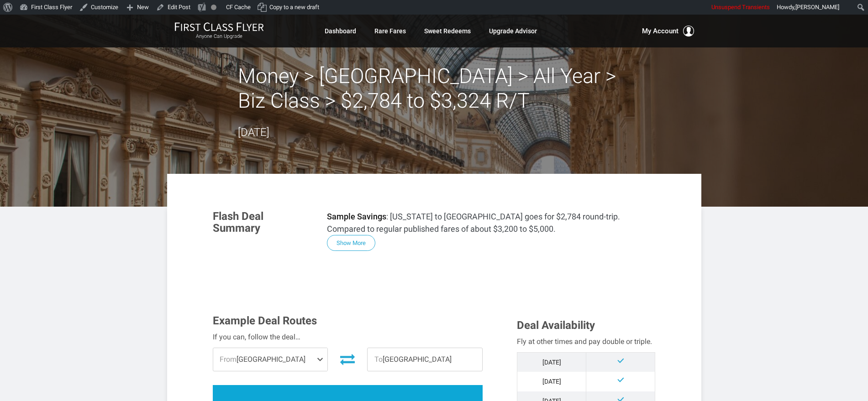 The height and width of the screenshot is (401, 868). Describe the element at coordinates (219, 31) in the screenshot. I see `a: First Class FlyerAnyone Can Upgrade` at that location.